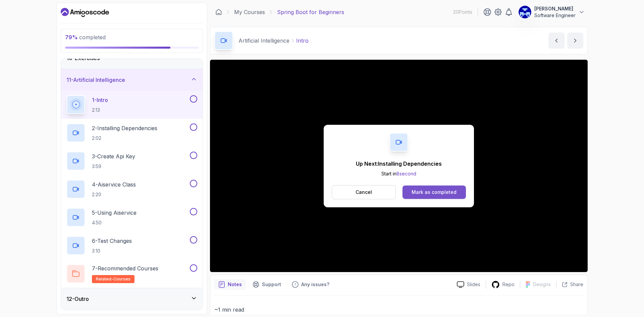 This screenshot has width=644, height=317. I want to click on p: 7 - Recommended Courses, so click(125, 268).